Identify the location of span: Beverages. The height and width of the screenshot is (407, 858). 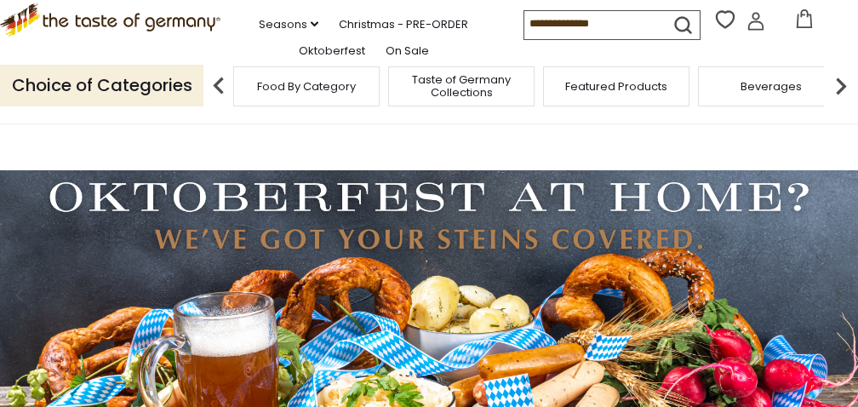
(771, 86).